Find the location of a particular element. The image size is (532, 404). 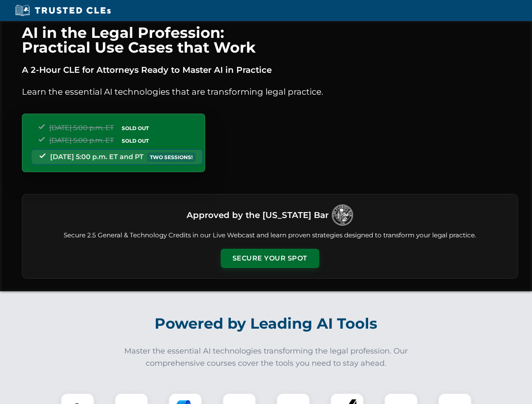

p: Learn the essential AI technologies that are transforming legal practice. is located at coordinates (270, 92).